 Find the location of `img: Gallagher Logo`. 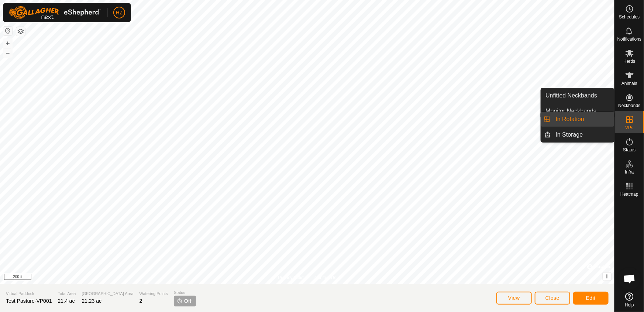

img: Gallagher Logo is located at coordinates (55, 12).